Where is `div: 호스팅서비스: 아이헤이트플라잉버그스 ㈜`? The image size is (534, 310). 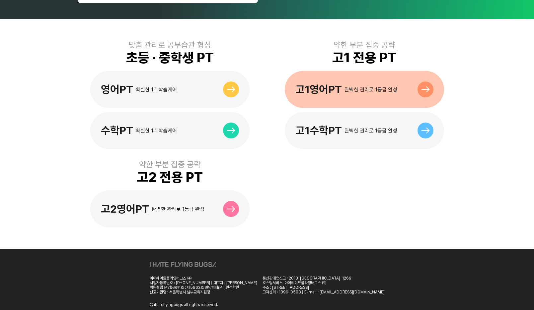
div: 호스팅서비스: 아이헤이트플라잉버그스 ㈜ is located at coordinates (323, 283).